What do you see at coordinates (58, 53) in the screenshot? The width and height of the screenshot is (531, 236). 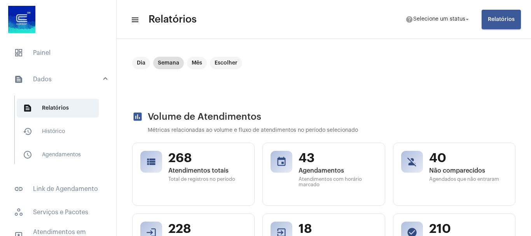 I see `span: Painel` at bounding box center [58, 53].